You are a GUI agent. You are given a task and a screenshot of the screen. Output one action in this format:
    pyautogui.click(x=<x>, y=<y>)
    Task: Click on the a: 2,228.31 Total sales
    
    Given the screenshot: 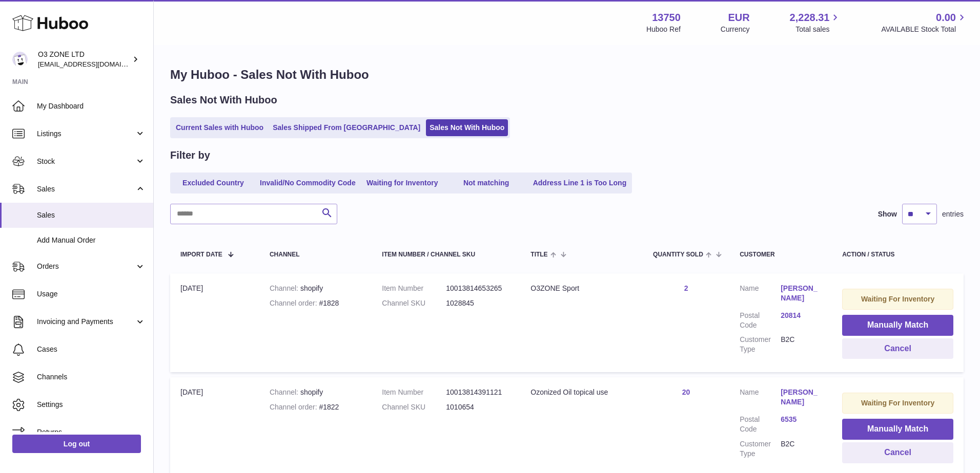 What is the action you would take?
    pyautogui.click(x=815, y=23)
    